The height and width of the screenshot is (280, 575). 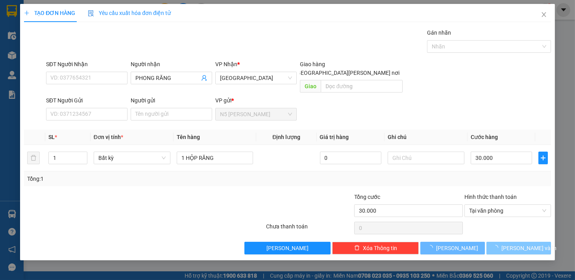 What do you see at coordinates (63, 30) in the screenshot?
I see `b: Gửi khách hàng` at bounding box center [63, 30].